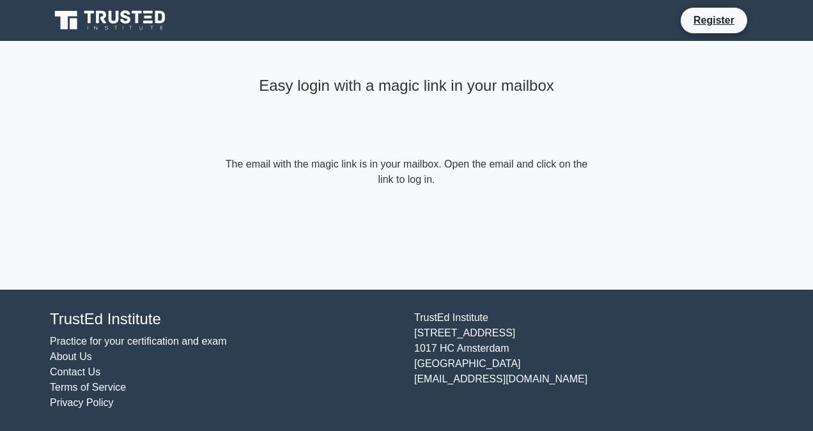  What do you see at coordinates (71, 356) in the screenshot?
I see `a: About Us` at bounding box center [71, 356].